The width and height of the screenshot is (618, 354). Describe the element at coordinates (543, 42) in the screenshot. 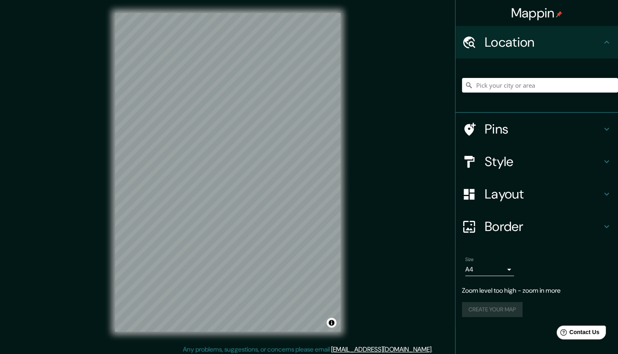

I see `h4: Location` at that location.